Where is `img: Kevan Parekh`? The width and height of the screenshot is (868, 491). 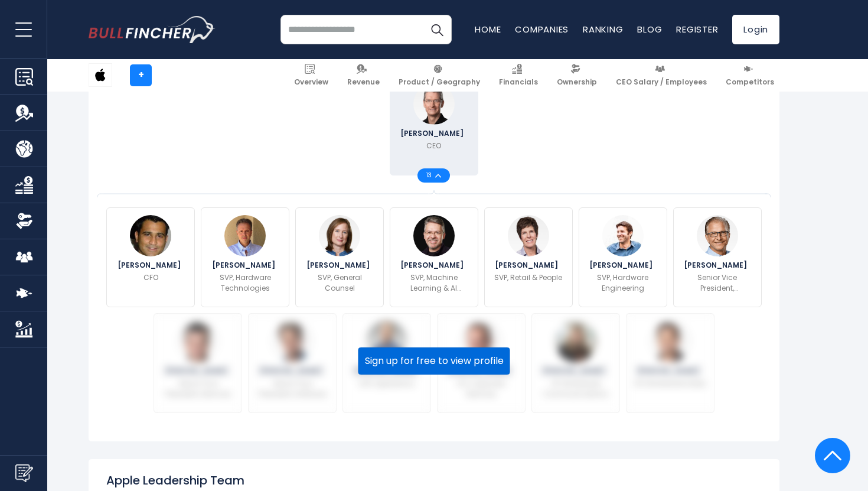
img: Kevan Parekh is located at coordinates (150, 236).